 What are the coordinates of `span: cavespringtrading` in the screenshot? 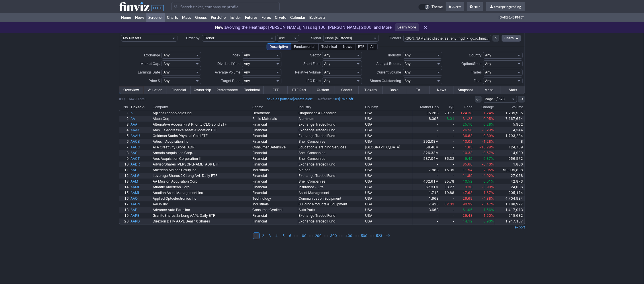 It's located at (507, 7).